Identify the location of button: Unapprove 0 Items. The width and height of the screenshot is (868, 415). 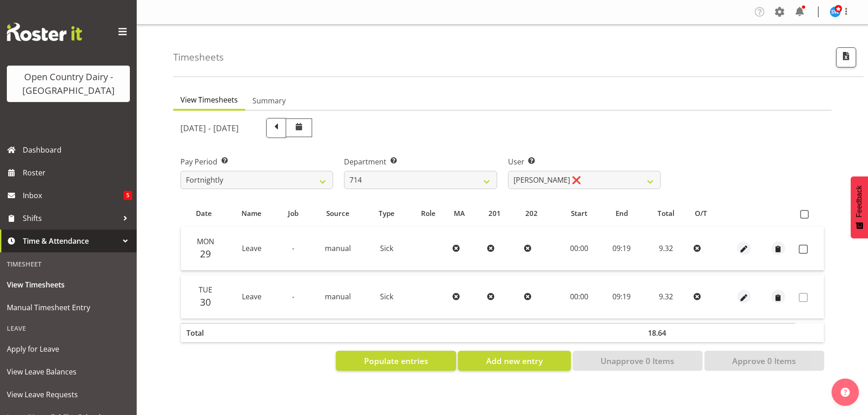
(638, 360).